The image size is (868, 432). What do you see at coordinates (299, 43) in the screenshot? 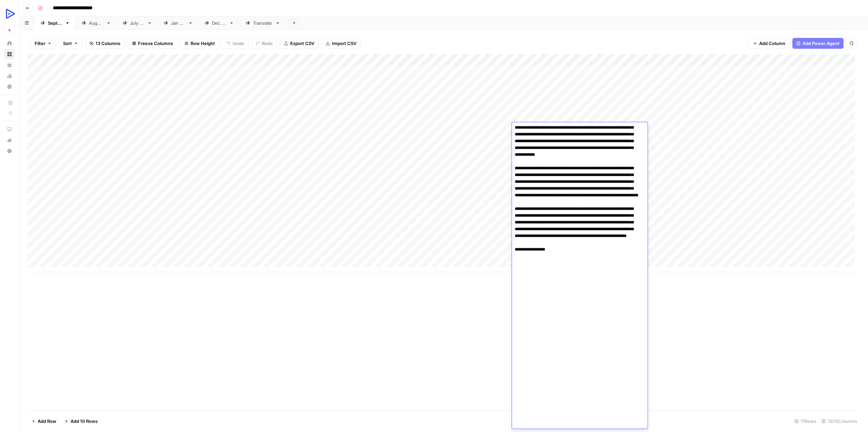
I see `button: Export CSV` at bounding box center [299, 43].